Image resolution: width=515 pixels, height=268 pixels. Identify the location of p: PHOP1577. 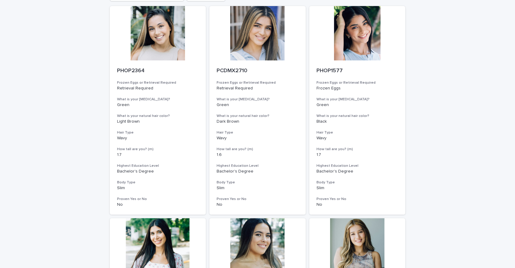
(357, 71).